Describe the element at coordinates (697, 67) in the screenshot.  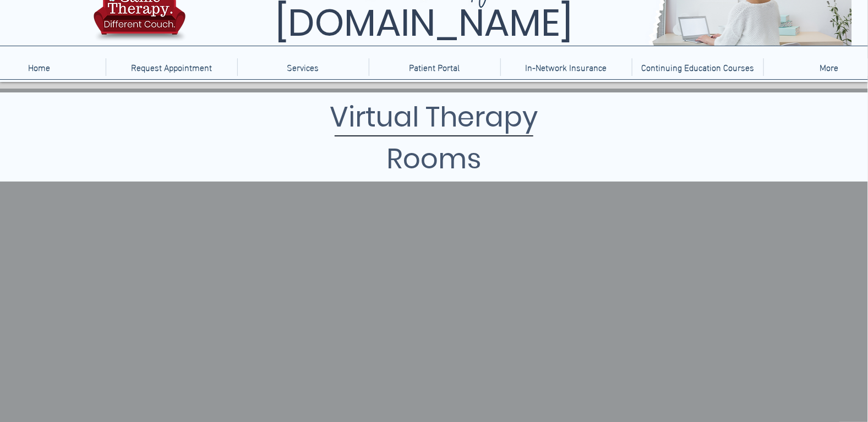
I see `a: Continuing Education Courses` at that location.